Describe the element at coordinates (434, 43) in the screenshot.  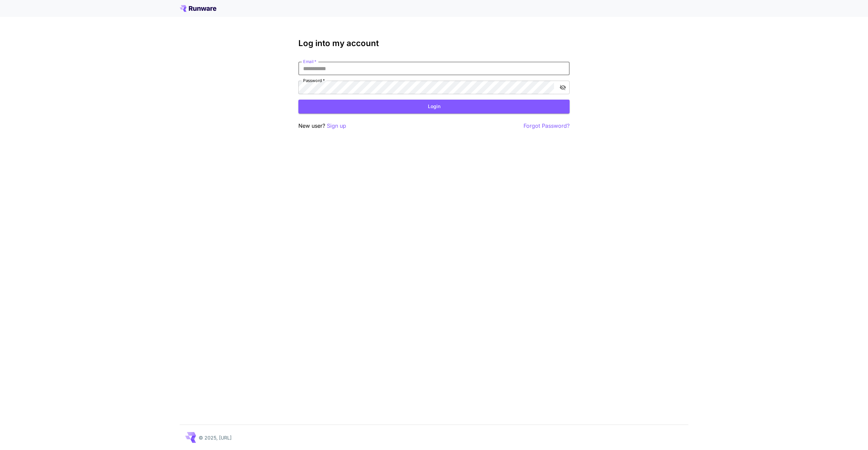
I see `h3: Log into my account` at that location.